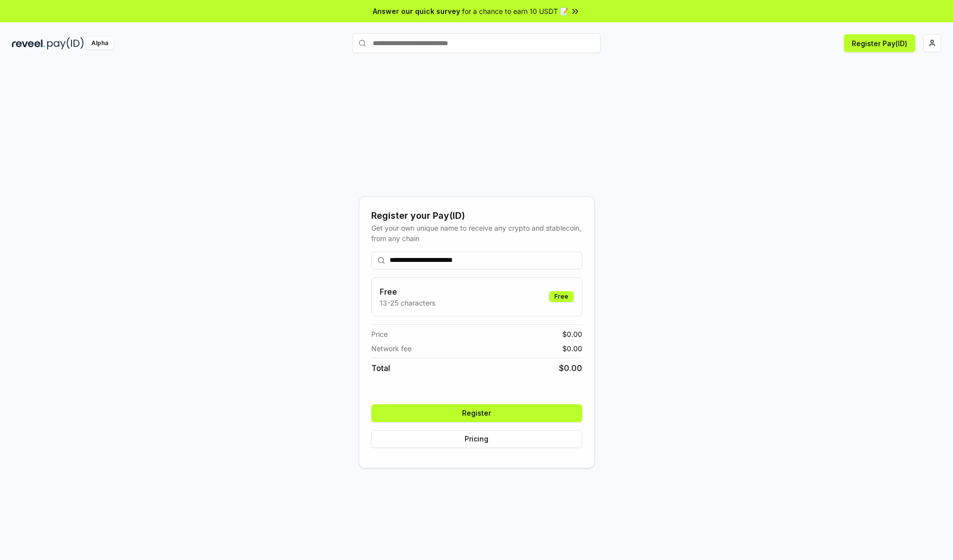  What do you see at coordinates (477, 413) in the screenshot?
I see `button: Register` at bounding box center [477, 413].